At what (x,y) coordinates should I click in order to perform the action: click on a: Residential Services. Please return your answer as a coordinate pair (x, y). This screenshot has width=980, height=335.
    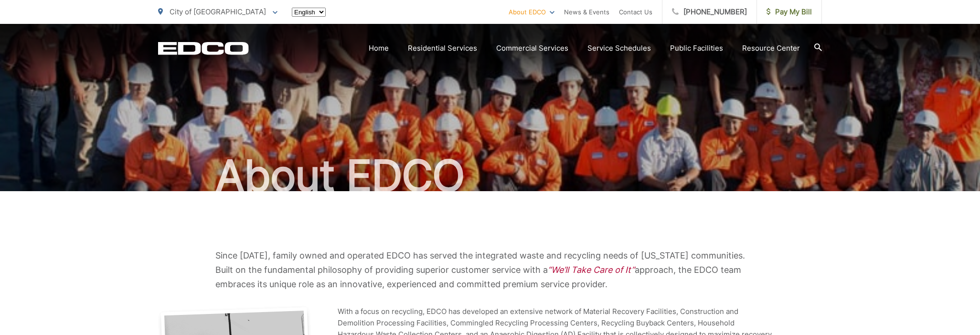
    Looking at the image, I should click on (442, 48).